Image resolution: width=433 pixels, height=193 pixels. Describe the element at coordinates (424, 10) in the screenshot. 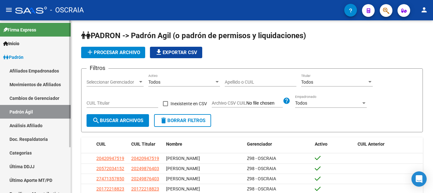

I see `mat-icon: person` at that location.